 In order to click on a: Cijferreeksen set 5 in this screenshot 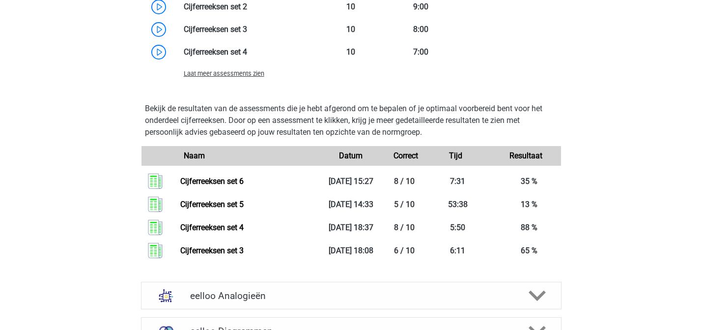, I will do `click(212, 204)`.